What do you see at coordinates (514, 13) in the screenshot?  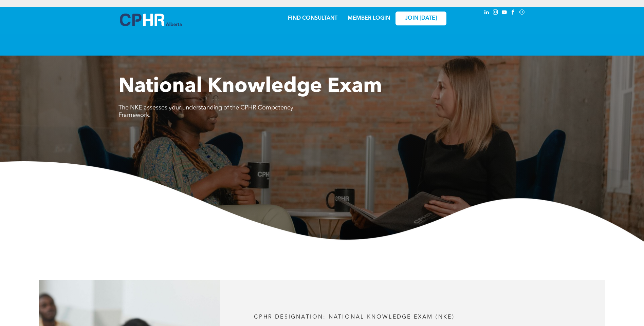 I see `a: facebook` at bounding box center [514, 13].